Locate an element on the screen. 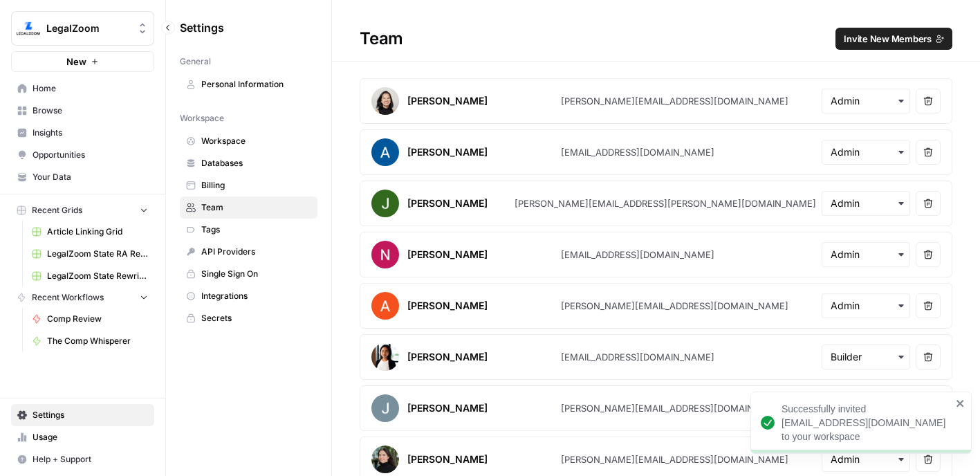 The width and height of the screenshot is (980, 476). a: Personal Information is located at coordinates (249, 84).